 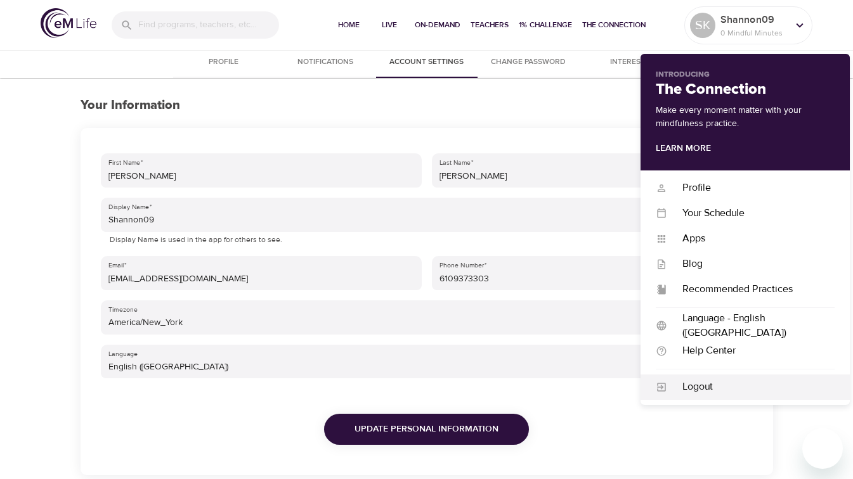 I want to click on div: Help Center, so click(x=751, y=351).